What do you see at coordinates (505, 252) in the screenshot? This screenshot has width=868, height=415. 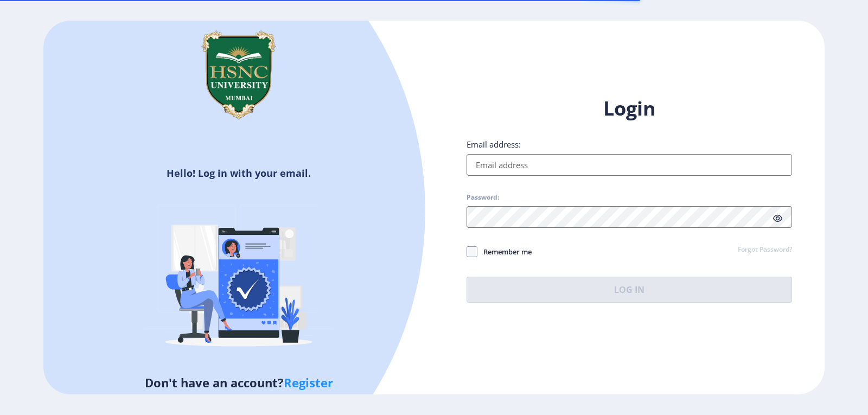 I see `span: Remember me` at bounding box center [505, 252].